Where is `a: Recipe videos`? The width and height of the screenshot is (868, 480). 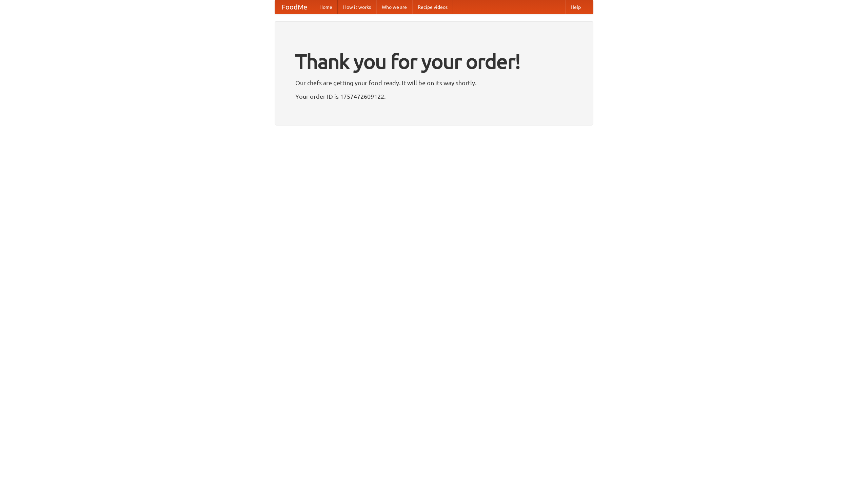
a: Recipe videos is located at coordinates (433, 7).